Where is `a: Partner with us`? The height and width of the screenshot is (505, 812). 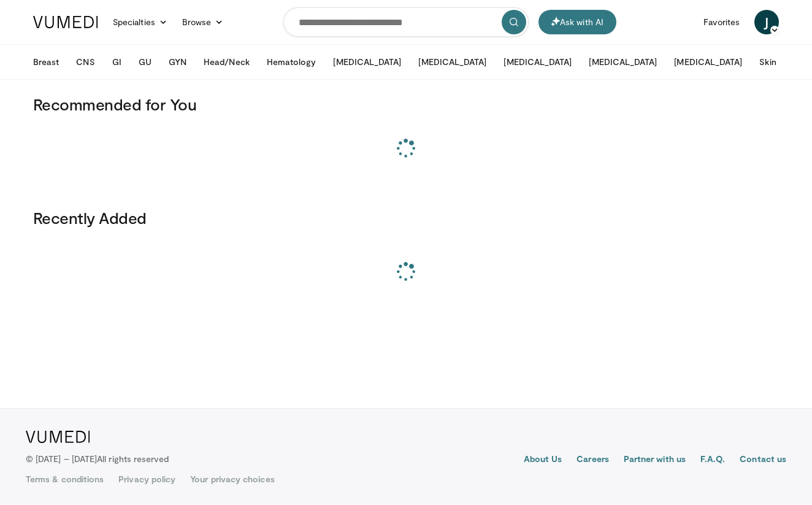 a: Partner with us is located at coordinates (654, 460).